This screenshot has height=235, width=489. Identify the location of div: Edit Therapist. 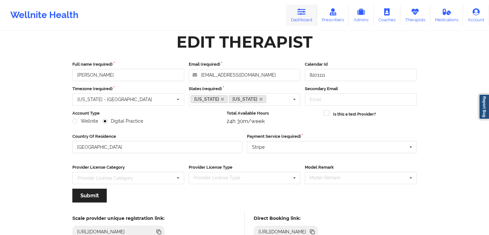
(244, 42).